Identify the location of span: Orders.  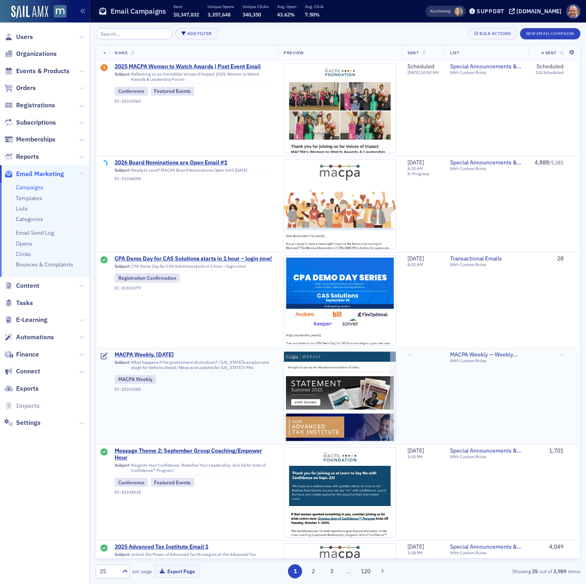
(26, 88).